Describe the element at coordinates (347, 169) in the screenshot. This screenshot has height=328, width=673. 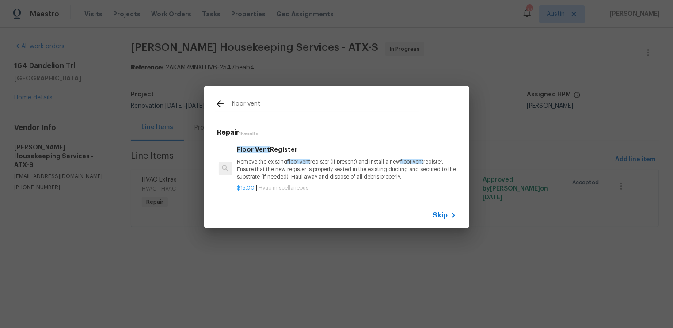
I see `p: Remove the existing register (if present) and install a new register. Ensure that the new registe...` at that location.